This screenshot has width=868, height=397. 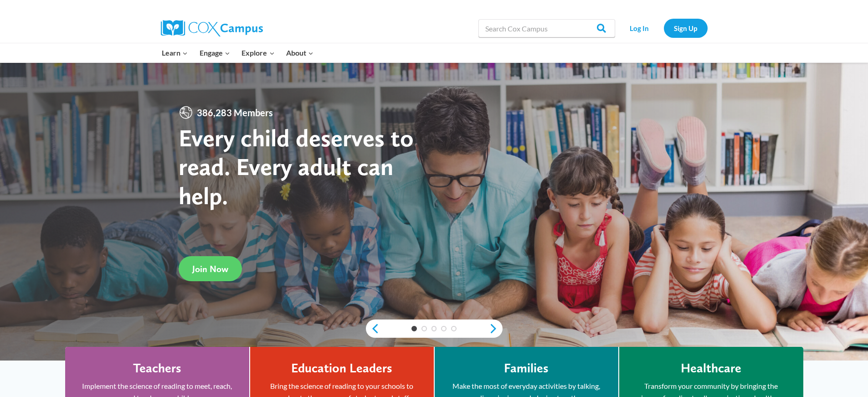 What do you see at coordinates (664, 28) in the screenshot?
I see `nav: Secondary Navigation` at bounding box center [664, 28].